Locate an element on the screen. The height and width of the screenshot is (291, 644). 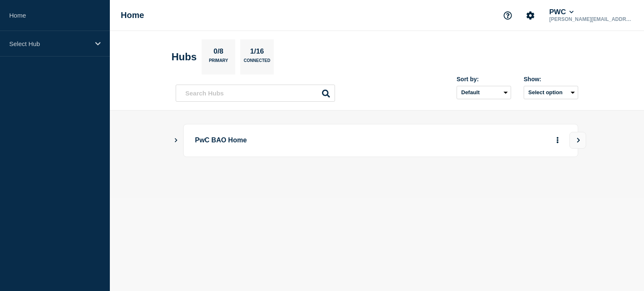
h1: Home is located at coordinates (132, 15).